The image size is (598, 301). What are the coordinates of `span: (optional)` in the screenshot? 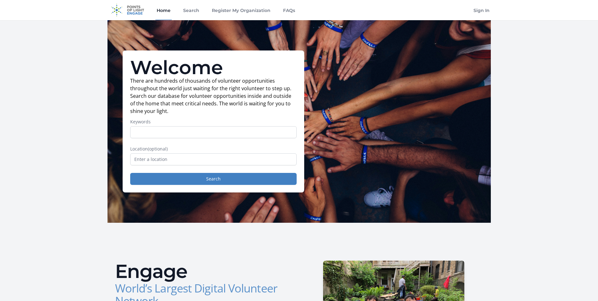 It's located at (158, 148).